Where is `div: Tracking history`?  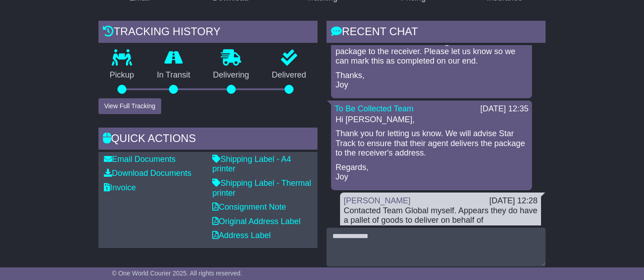 div: Tracking history is located at coordinates (208, 33).